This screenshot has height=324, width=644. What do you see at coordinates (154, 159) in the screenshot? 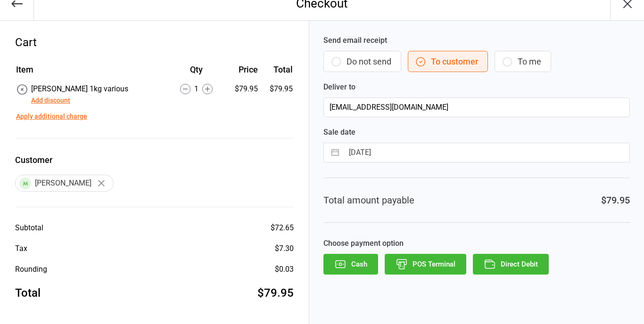
I see `label: Customer` at bounding box center [154, 159].